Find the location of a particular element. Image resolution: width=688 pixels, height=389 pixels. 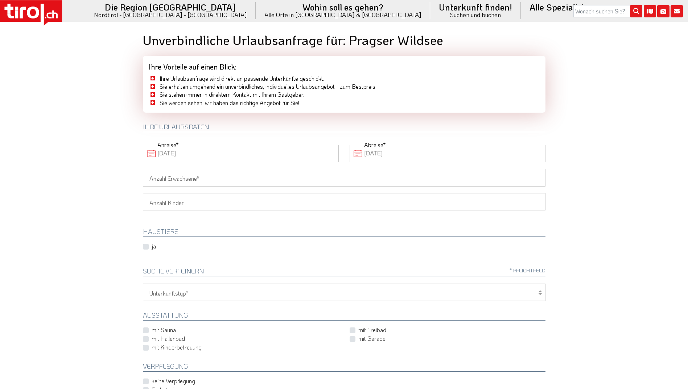

h2: Verpflegung is located at coordinates (344, 368).